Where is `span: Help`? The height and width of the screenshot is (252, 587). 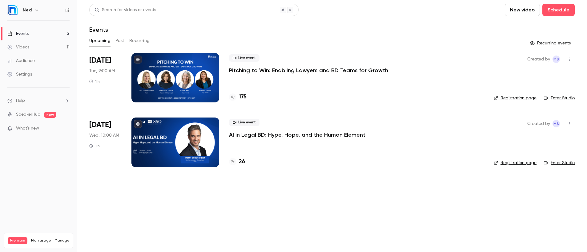
span: Help is located at coordinates (20, 100).